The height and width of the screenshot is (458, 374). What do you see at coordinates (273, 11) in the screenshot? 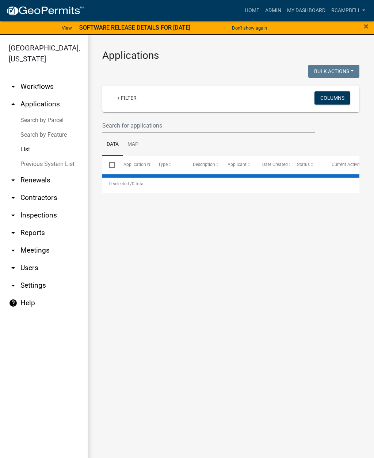
I see `a: Admin` at bounding box center [273, 11].